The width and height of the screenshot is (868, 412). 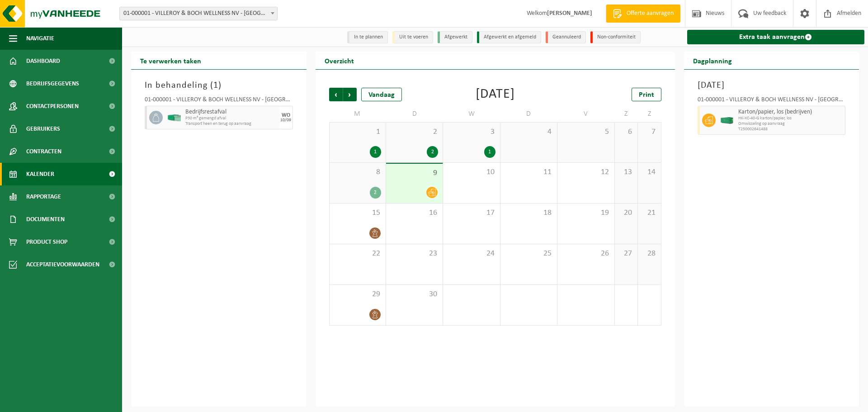 What do you see at coordinates (585, 173) in the screenshot?
I see `span: 12` at bounding box center [585, 173].